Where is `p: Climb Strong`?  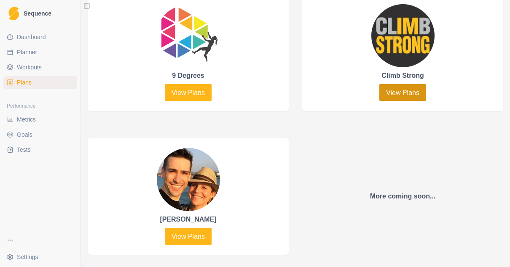
p: Climb Strong is located at coordinates (402, 76).